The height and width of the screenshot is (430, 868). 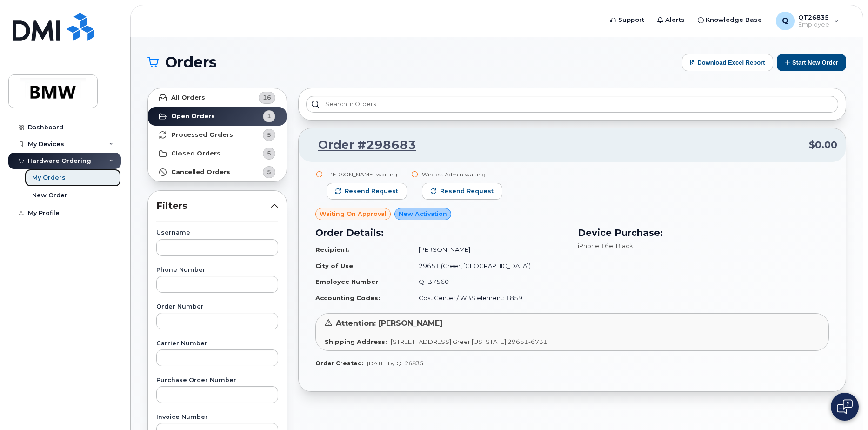 What do you see at coordinates (332, 249) in the screenshot?
I see `strong: Recipient:` at bounding box center [332, 249].